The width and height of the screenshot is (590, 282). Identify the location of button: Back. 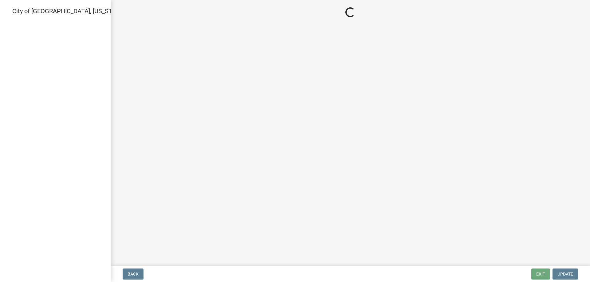
(133, 274).